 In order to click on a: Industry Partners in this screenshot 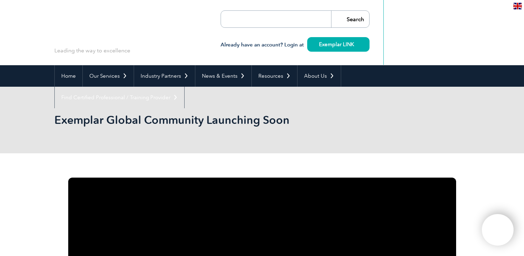, I will do `click(165, 76)`.